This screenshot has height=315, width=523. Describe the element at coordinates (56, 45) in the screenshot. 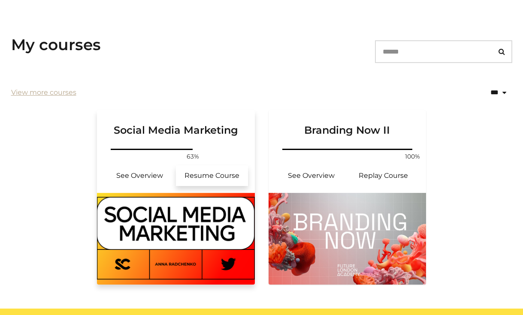

I see `h3: My courses` at that location.